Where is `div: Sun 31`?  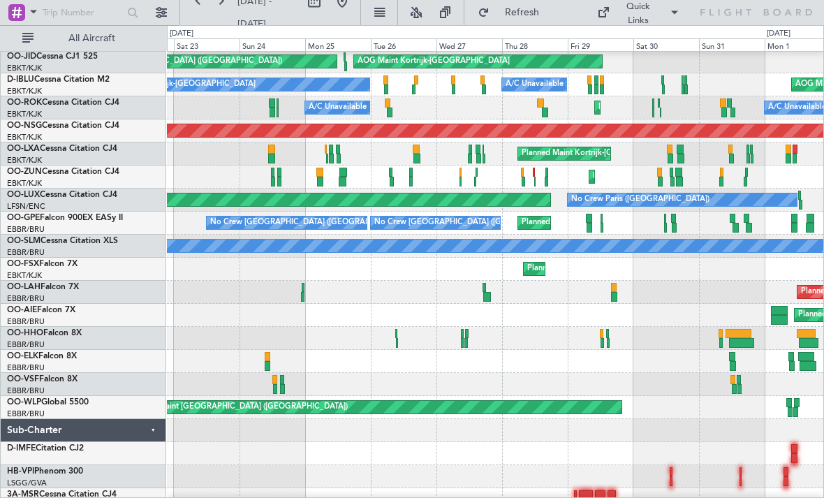 div: Sun 31 is located at coordinates (732, 45).